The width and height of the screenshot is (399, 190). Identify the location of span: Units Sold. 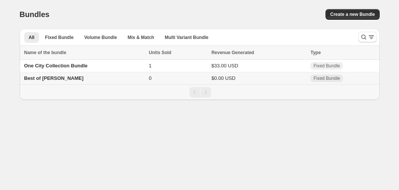
(160, 53).